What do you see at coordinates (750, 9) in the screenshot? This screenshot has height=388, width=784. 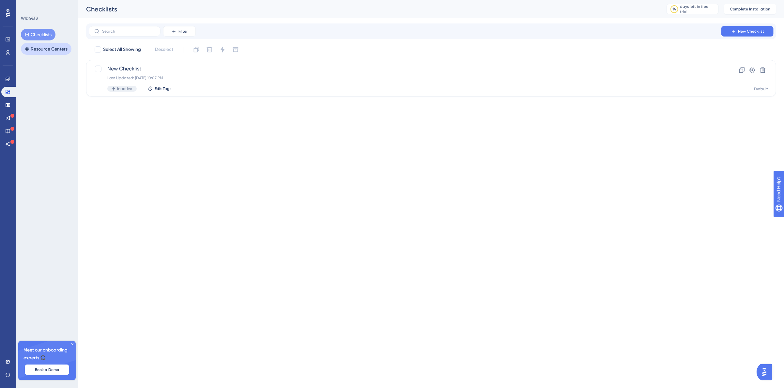 I see `button: Complete Installation` at bounding box center [750, 9].